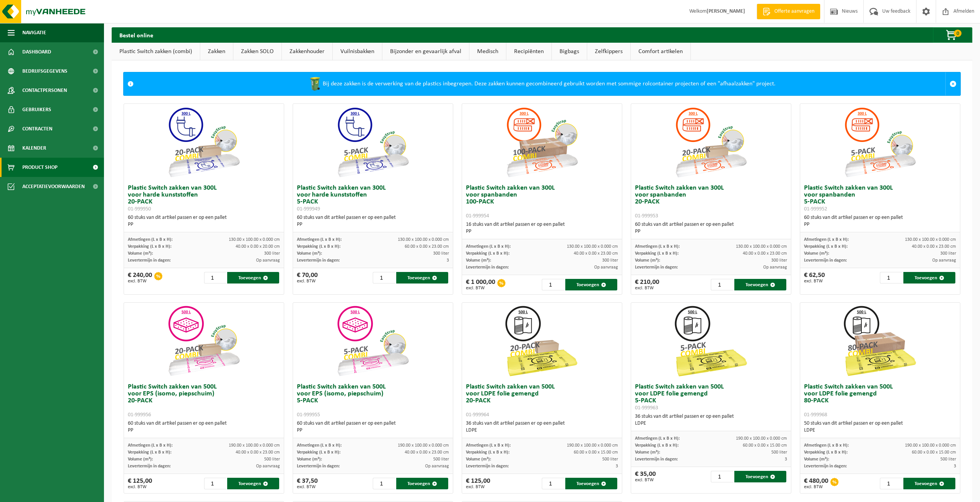 This screenshot has height=502, width=980. What do you see at coordinates (372, 401) in the screenshot?
I see `h3: Plastic Switch zakken van 500L voor EPS (isomo, piepschuim) 5-PACK` at bounding box center [372, 401].